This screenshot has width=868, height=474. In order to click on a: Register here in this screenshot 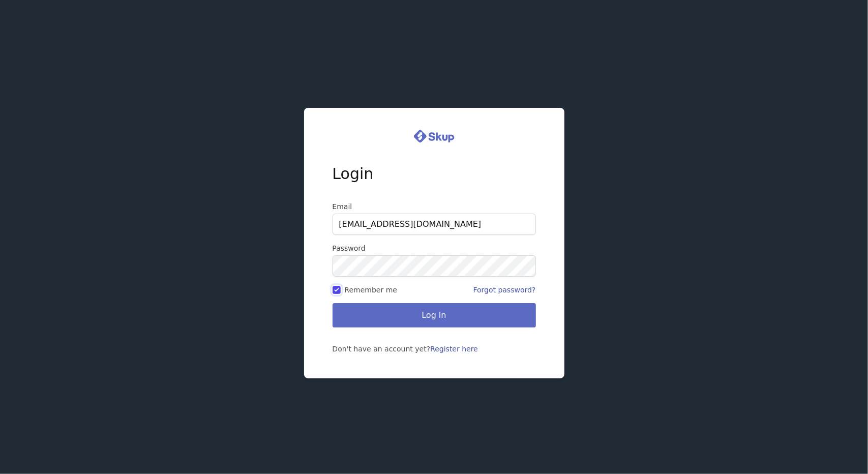, I will do `click(454, 349)`.